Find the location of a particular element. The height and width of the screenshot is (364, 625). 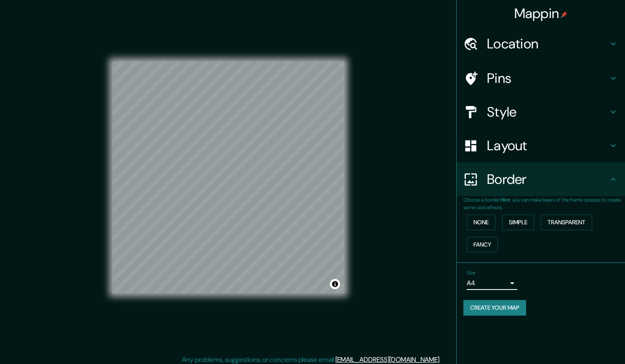

button: Create your map is located at coordinates (495, 308).